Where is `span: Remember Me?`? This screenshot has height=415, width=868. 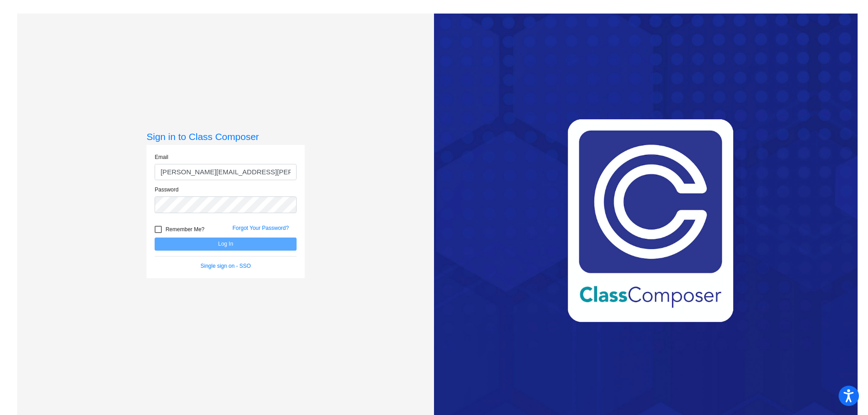
span: Remember Me? is located at coordinates (185, 229).